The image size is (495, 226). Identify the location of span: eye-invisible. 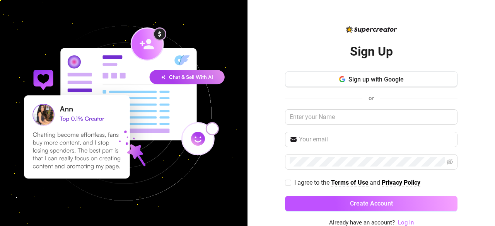
(450, 162).